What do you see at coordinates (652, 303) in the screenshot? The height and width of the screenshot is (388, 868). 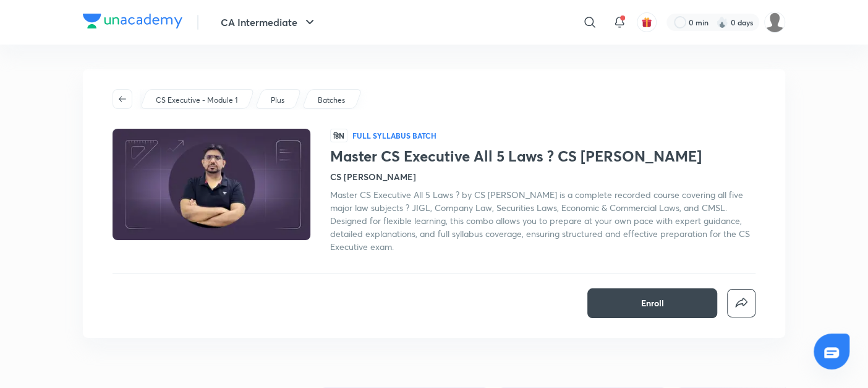 I see `span: Enroll` at bounding box center [652, 303].